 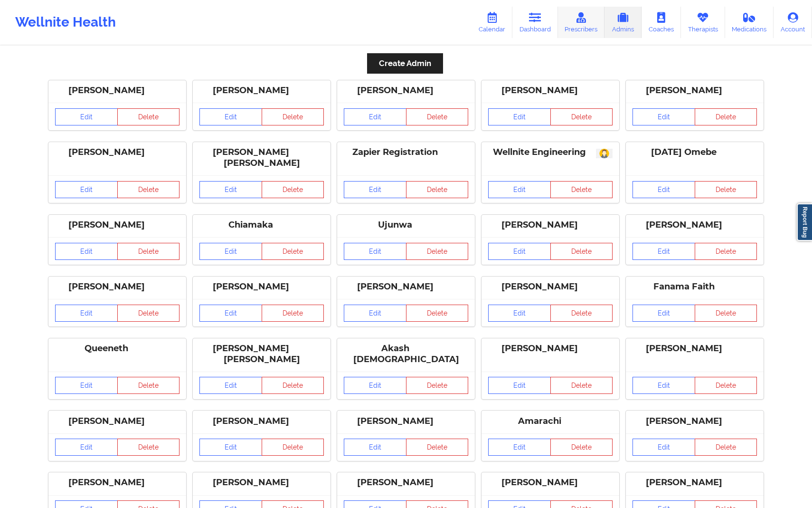 I want to click on a: Prescribers, so click(x=581, y=23).